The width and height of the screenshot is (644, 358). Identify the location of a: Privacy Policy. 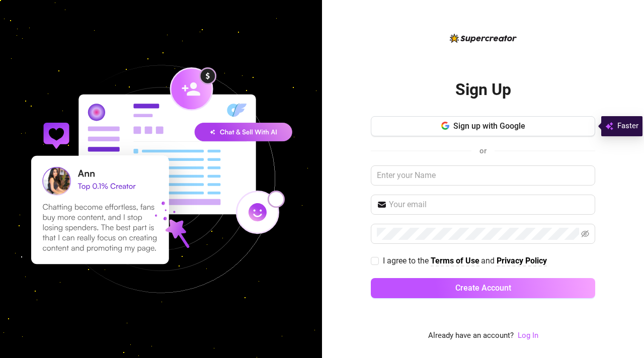
(522, 261).